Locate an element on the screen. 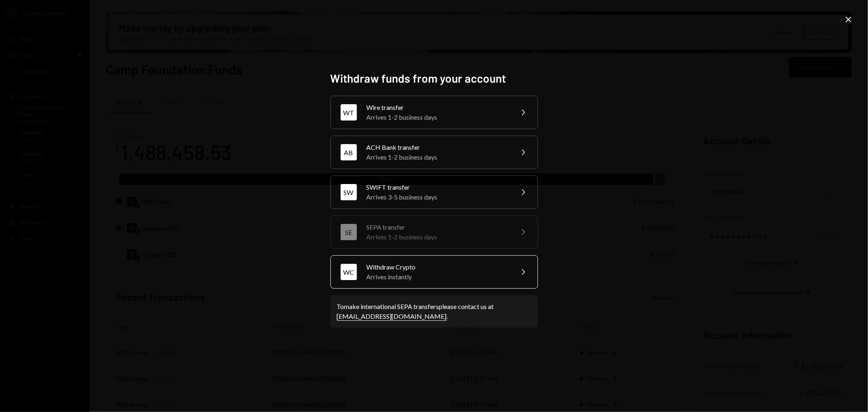 Image resolution: width=868 pixels, height=412 pixels. button: SWSWIFT transferArrives 3-5 business days is located at coordinates (434, 192).